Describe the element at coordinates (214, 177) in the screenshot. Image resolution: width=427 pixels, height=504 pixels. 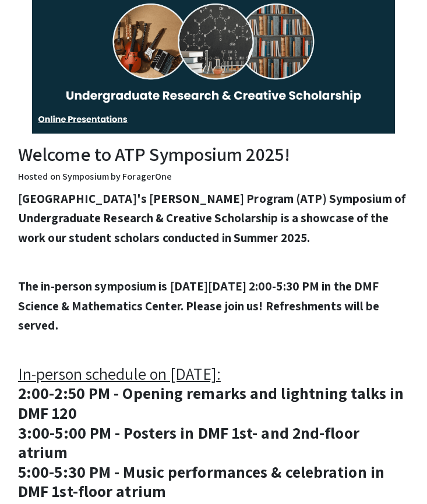
I see `p: Hosted on Symposium by ForagerOne` at that location.